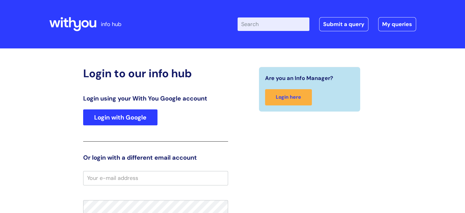 Image resolution: width=465 pixels, height=213 pixels. What do you see at coordinates (274, 24) in the screenshot?
I see `input: Search` at bounding box center [274, 24].